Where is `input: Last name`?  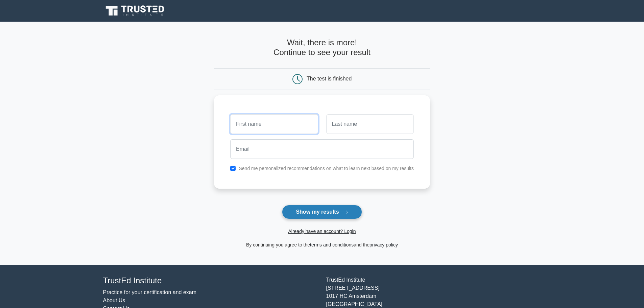 input: Last name is located at coordinates (370, 124).